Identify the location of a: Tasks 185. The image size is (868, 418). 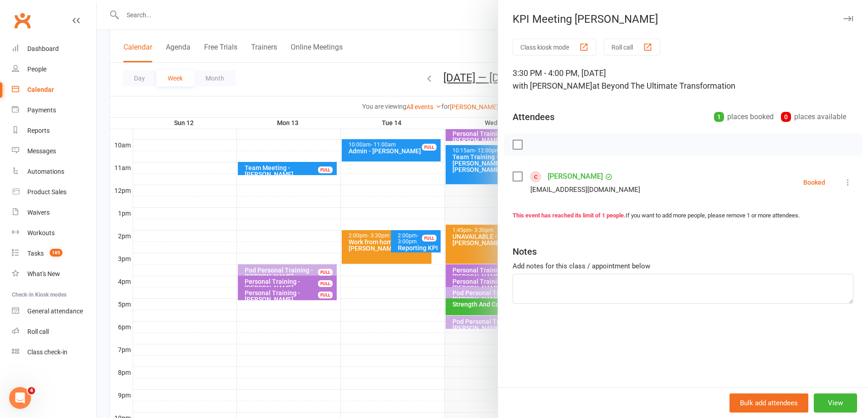
(54, 254).